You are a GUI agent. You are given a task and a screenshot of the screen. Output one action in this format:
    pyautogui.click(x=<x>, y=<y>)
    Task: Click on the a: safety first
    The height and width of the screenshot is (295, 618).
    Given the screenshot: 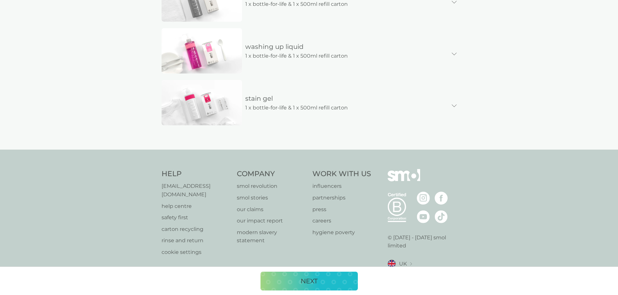 What is the action you would take?
    pyautogui.click(x=196, y=218)
    